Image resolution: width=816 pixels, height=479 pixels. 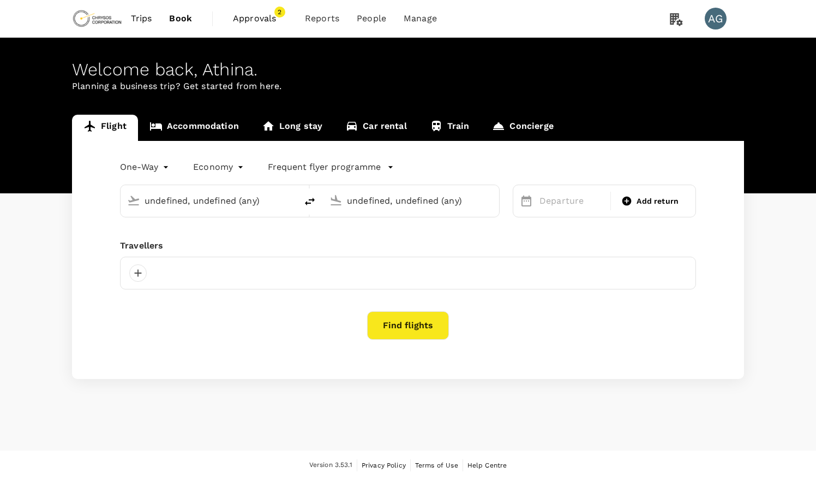 I want to click on input: Depart from, so click(x=209, y=200).